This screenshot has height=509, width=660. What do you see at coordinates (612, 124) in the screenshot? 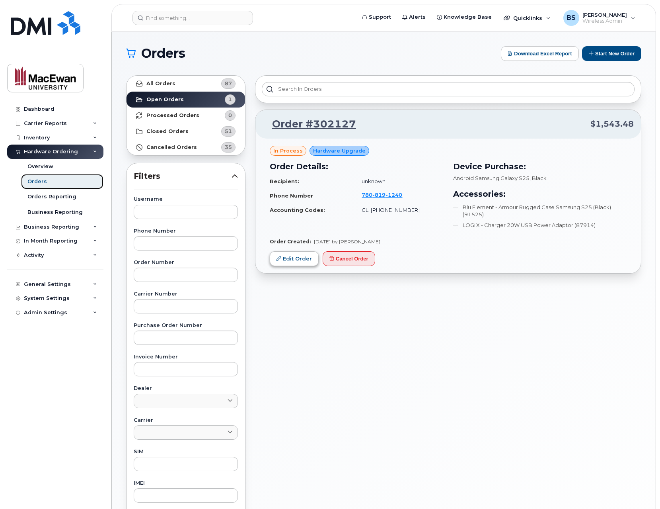
I see `span: $1,543.48` at bounding box center [612, 124].